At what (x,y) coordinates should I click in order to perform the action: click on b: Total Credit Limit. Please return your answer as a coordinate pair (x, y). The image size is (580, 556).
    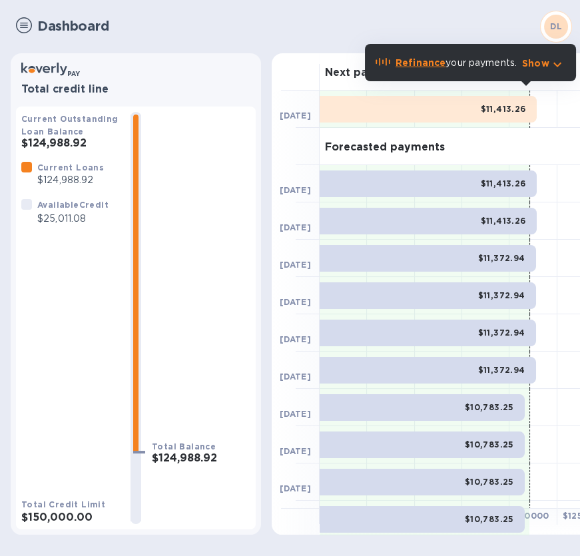
    Looking at the image, I should click on (63, 504).